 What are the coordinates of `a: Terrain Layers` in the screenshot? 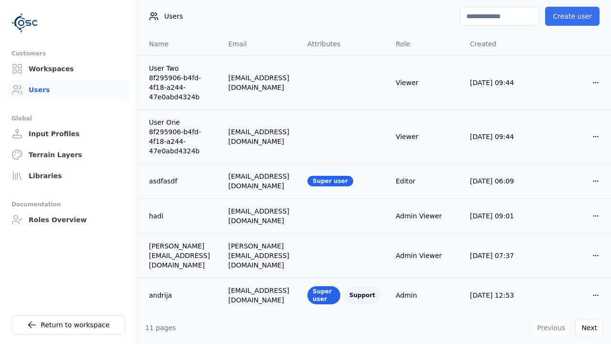 It's located at (68, 155).